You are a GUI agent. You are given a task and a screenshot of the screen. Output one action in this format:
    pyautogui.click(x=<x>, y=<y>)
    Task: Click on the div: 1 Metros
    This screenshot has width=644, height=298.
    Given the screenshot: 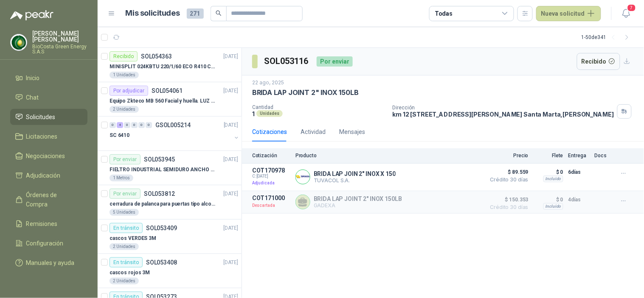 What is the action you would take?
    pyautogui.click(x=121, y=178)
    